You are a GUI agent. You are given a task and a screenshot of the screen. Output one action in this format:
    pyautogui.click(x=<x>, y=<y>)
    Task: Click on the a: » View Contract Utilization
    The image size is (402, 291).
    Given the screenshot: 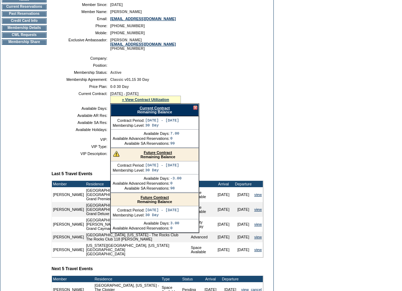 What is the action you would take?
    pyautogui.click(x=146, y=100)
    